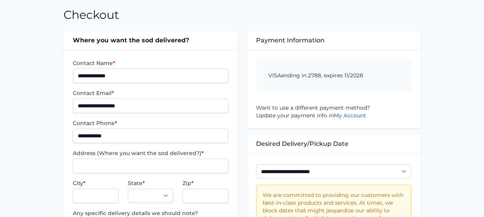  Describe the element at coordinates (150, 153) in the screenshot. I see `label: Address (Where you want the sod delivered?)` at that location.